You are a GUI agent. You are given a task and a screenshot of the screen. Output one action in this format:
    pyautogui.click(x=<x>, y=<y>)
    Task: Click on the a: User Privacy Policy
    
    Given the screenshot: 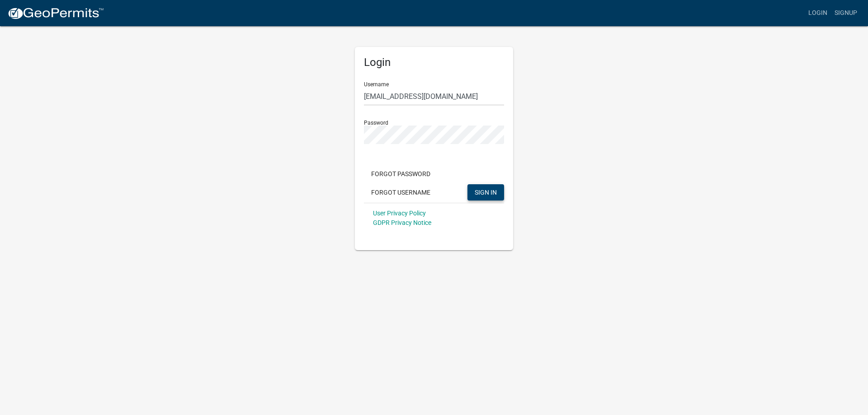 What is the action you would take?
    pyautogui.click(x=399, y=213)
    